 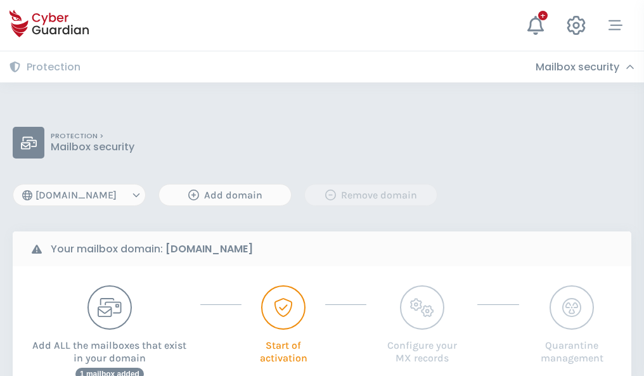 I want to click on p: PROTECTION >, so click(x=93, y=136).